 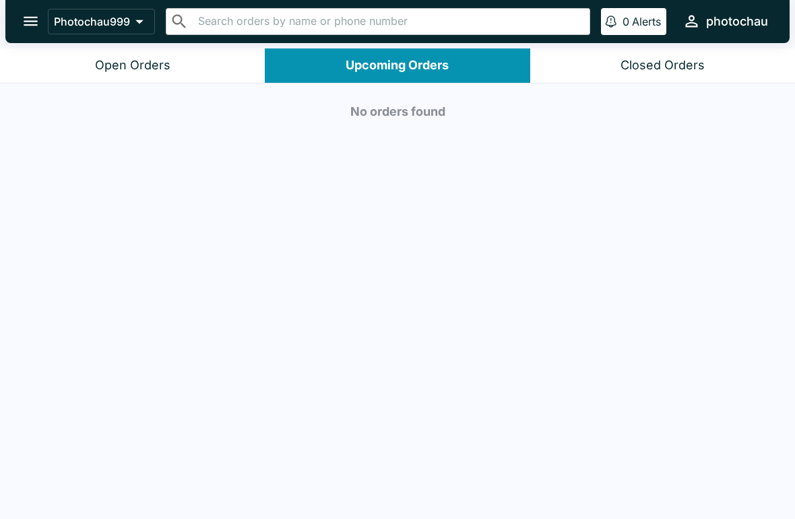 What do you see at coordinates (101, 22) in the screenshot?
I see `button: Photochau999` at bounding box center [101, 22].